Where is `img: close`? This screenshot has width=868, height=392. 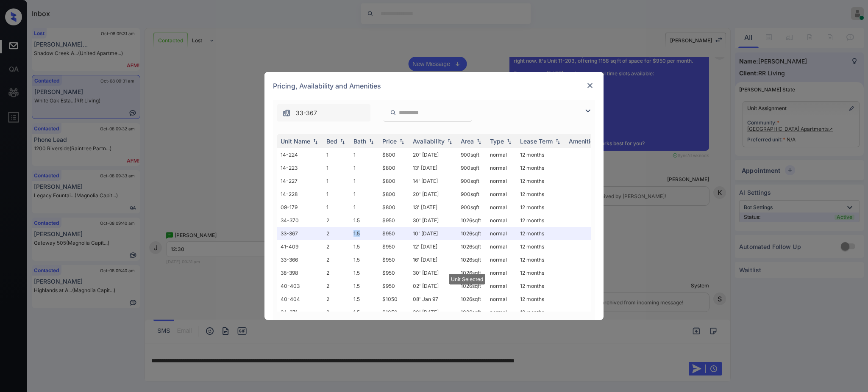
img: close is located at coordinates (590, 85).